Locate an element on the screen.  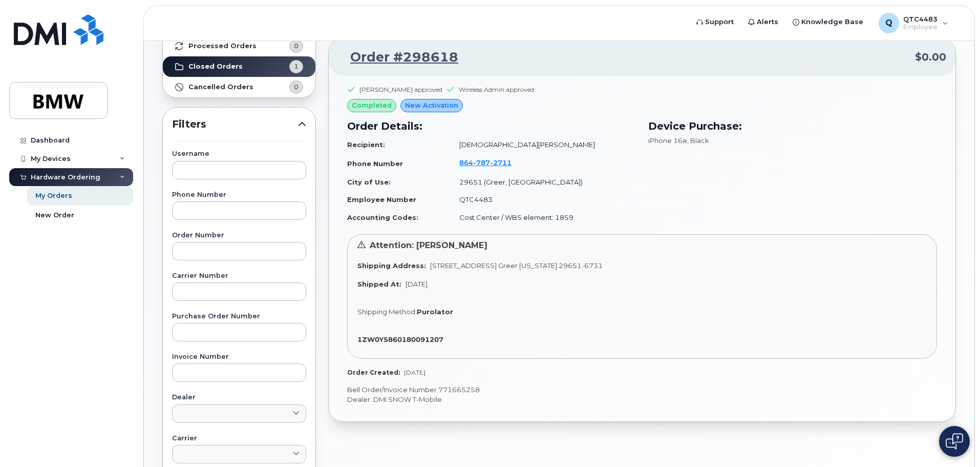
span: 2711 is located at coordinates (501, 163).